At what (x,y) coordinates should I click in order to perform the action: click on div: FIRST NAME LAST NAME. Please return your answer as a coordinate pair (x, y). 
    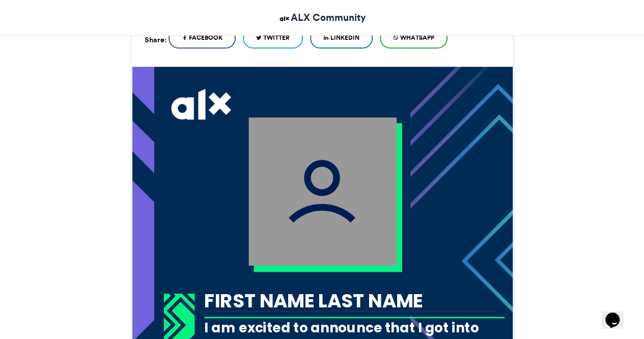
    Looking at the image, I should click on (354, 300).